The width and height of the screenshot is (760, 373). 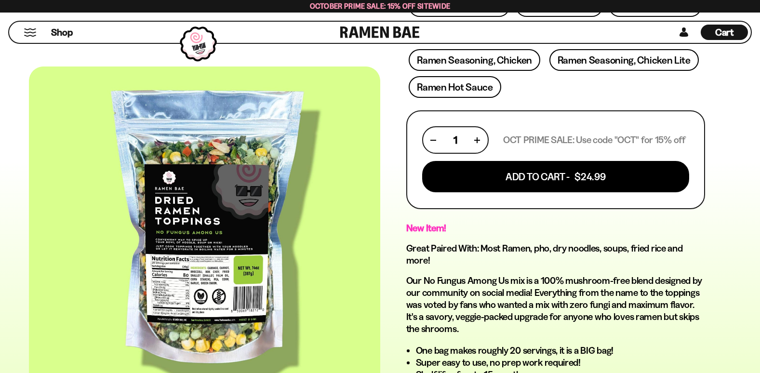 I want to click on li: Super easy to use, no prep work required!, so click(x=561, y=363).